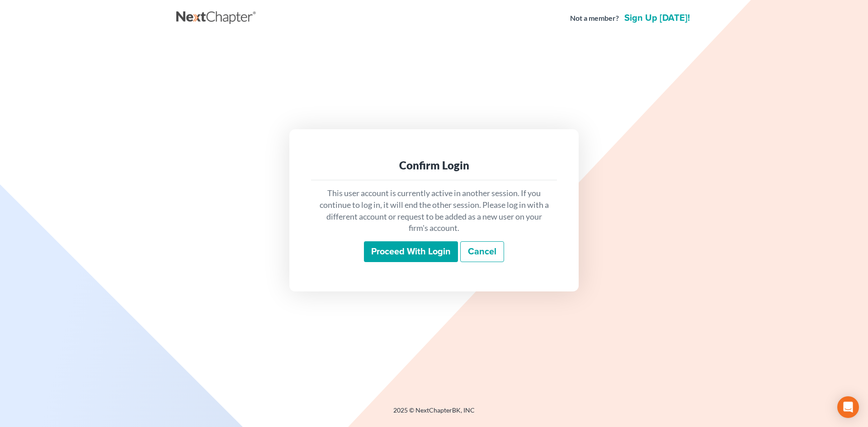  What do you see at coordinates (848, 407) in the screenshot?
I see `div: Open Intercom Messenger` at bounding box center [848, 407].